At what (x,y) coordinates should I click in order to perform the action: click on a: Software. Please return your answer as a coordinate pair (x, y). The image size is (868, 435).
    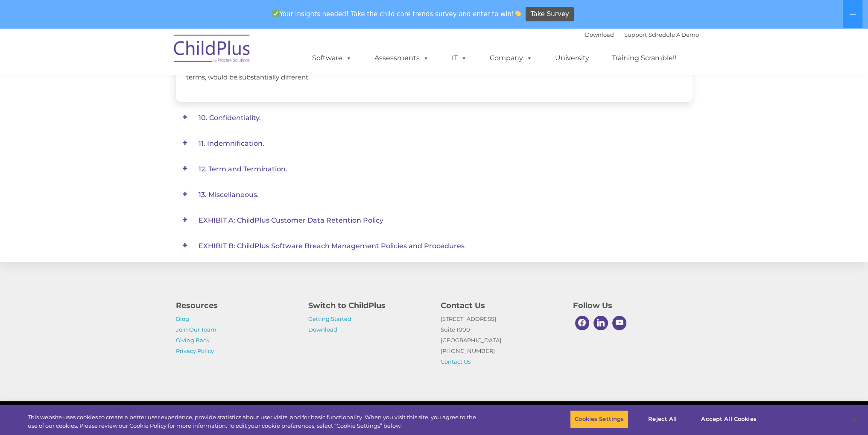
    Looking at the image, I should click on (332, 58).